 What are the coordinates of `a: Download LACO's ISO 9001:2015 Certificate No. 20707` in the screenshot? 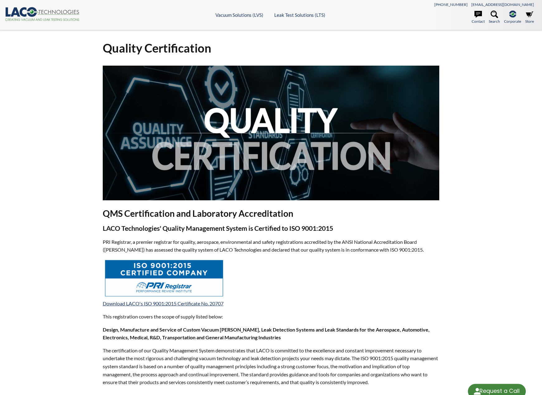 It's located at (163, 303).